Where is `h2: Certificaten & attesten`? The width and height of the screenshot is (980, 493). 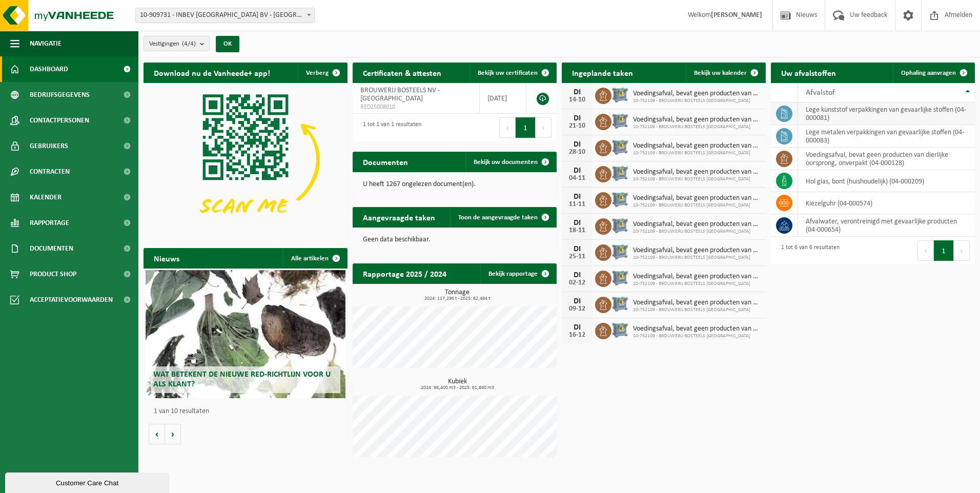
h2: Certificaten & attesten is located at coordinates (402, 72).